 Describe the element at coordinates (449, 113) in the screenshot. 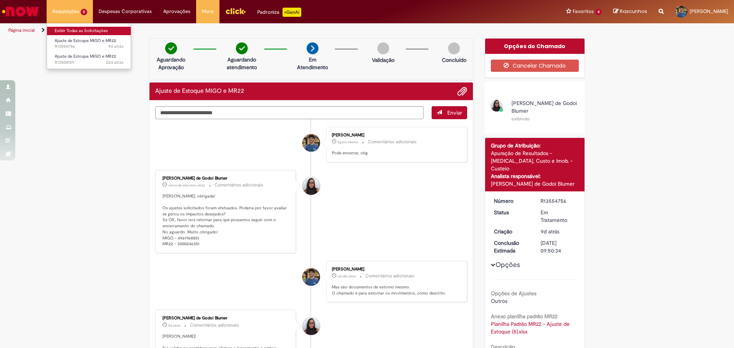

I see `button: Enviar` at that location.